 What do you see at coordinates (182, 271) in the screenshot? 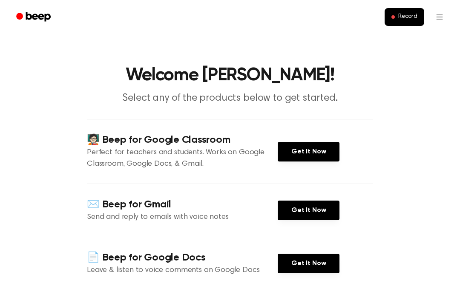
I see `p: Leave & listen to voice comments on Google Docs` at bounding box center [182, 271].